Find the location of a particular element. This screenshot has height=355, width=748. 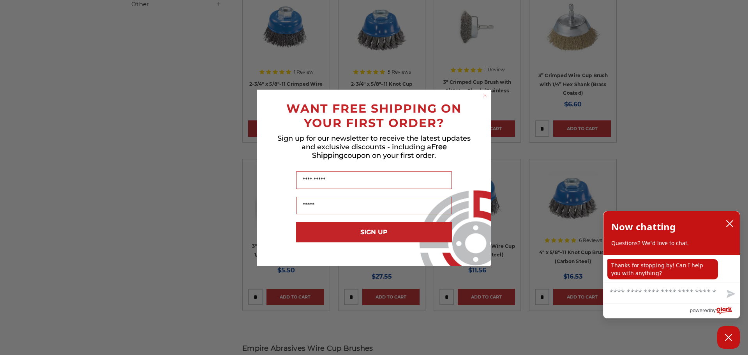

button: Send message is located at coordinates (730, 294).